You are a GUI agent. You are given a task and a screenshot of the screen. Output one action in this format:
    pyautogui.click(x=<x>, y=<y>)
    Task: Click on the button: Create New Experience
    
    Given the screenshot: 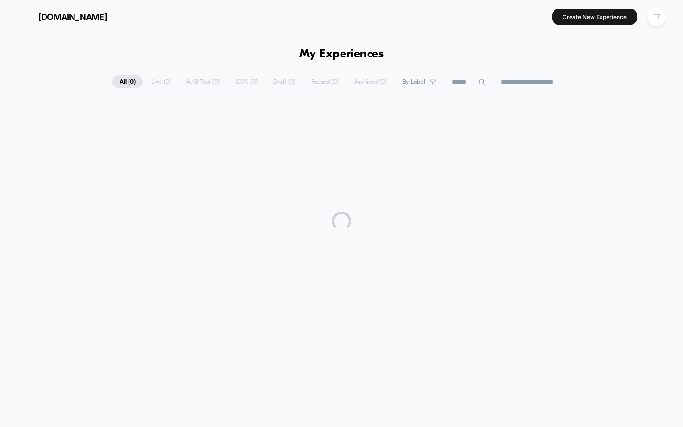 What is the action you would take?
    pyautogui.click(x=595, y=17)
    